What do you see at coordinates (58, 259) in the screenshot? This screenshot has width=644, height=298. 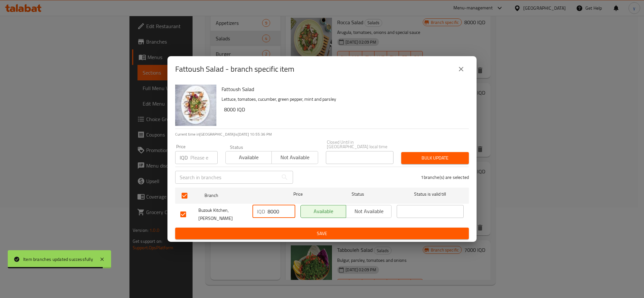 I see `div: Item branches updated successfully` at bounding box center [58, 259].